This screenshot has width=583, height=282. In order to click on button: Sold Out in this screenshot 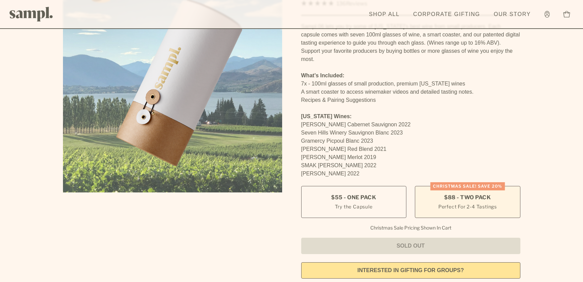, I will do `click(411, 246)`.